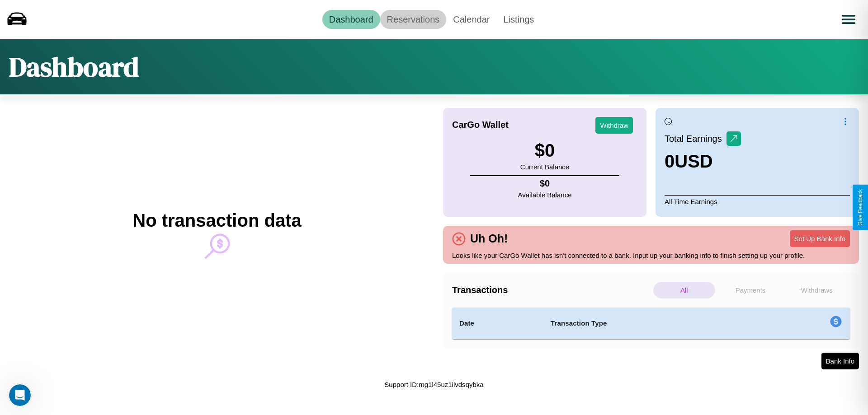 This screenshot has width=868, height=415. Describe the element at coordinates (840, 361) in the screenshot. I see `button: Bank Info` at that location.